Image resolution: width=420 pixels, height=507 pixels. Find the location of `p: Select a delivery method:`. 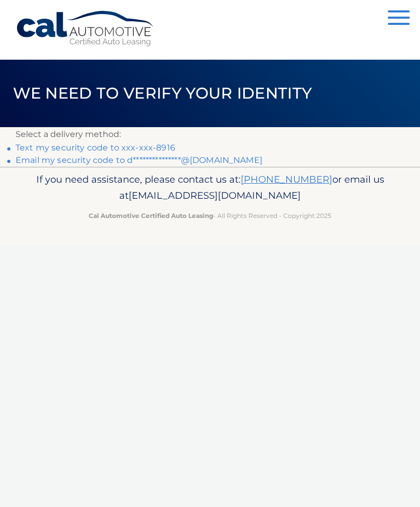

p: Select a delivery method: is located at coordinates (210, 134).